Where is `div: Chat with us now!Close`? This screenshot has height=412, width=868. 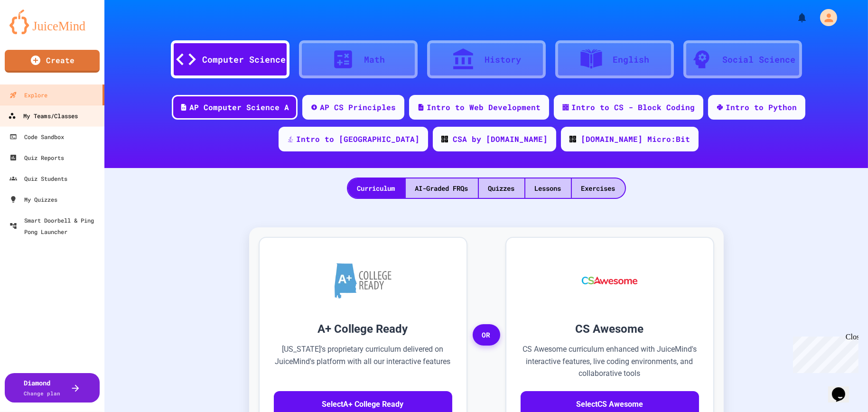 div: Chat with us now!Close is located at coordinates (35, 32).